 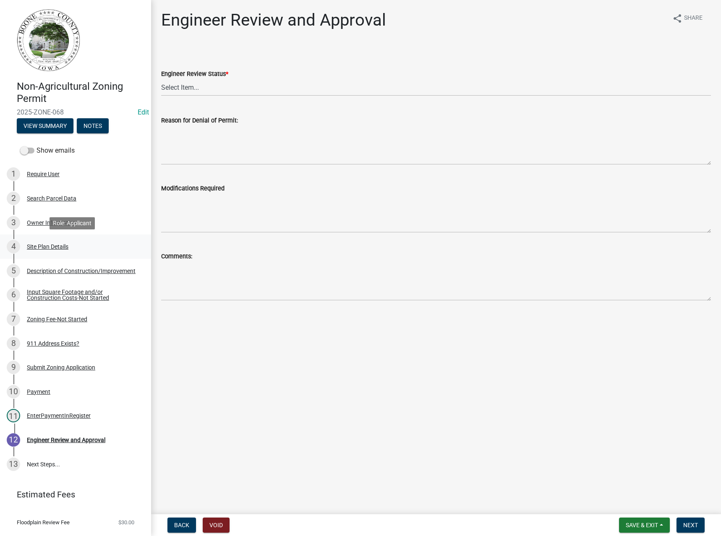 What do you see at coordinates (13, 368) in the screenshot?
I see `div: 9` at bounding box center [13, 368].